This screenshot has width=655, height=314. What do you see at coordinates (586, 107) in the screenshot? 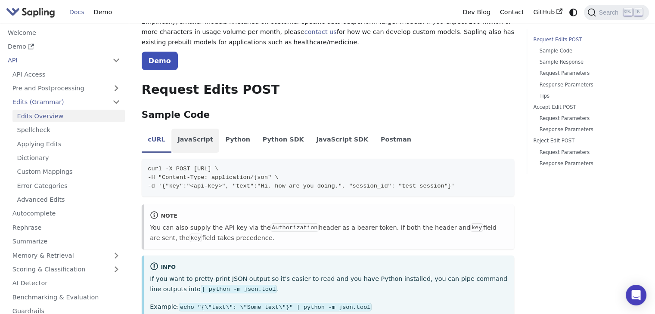
I see `a: Accept Edit POST` at bounding box center [586, 107].